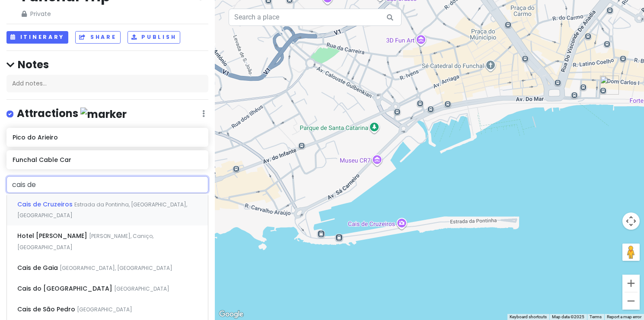 This screenshot has width=644, height=320. What do you see at coordinates (46, 204) in the screenshot?
I see `span: Cais de Cruzeiros` at bounding box center [46, 204].